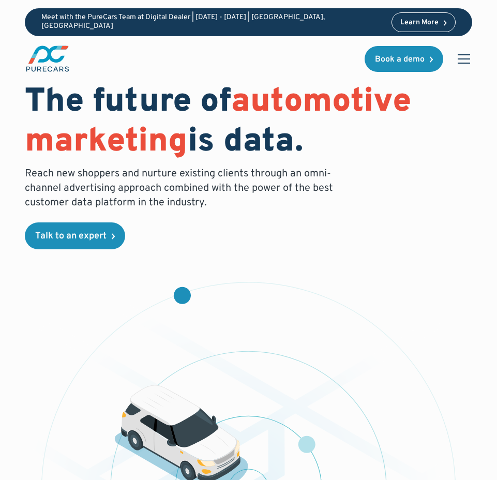 This screenshot has height=480, width=497. I want to click on a: main, so click(48, 58).